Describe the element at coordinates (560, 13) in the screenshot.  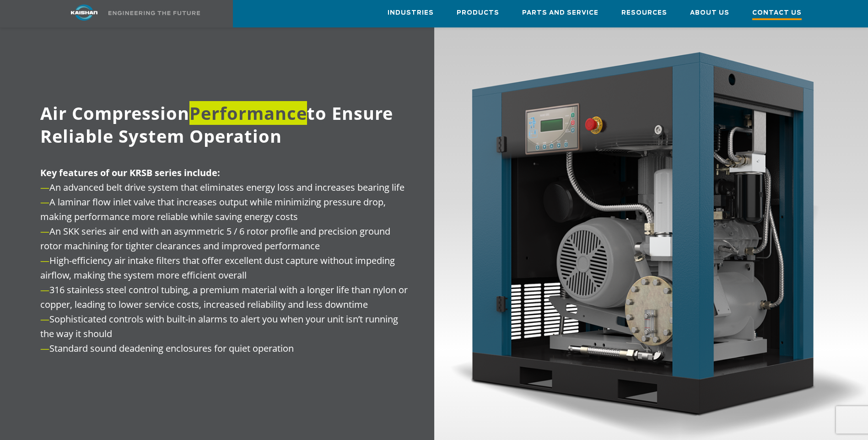
I see `span: Parts and Service` at that location.